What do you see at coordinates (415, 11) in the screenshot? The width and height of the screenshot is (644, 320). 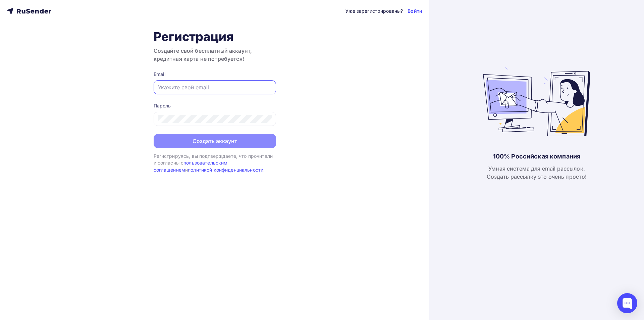 I see `a: Войти` at bounding box center [415, 11].